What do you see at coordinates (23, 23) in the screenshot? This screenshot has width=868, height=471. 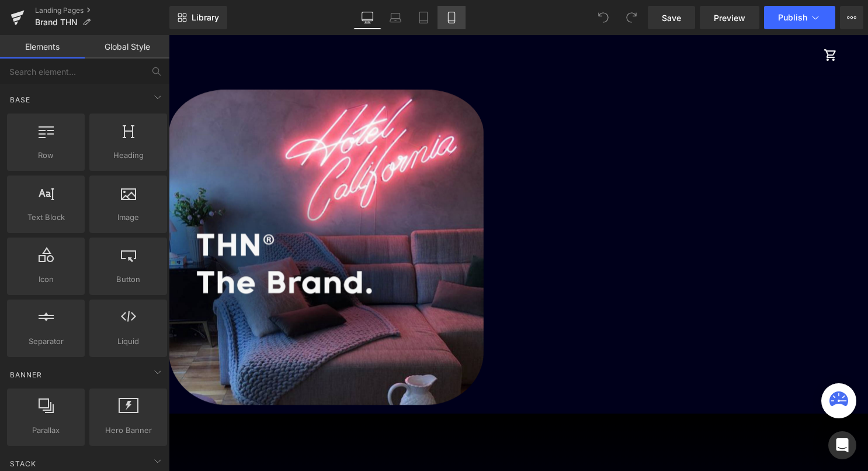 I see `img: logo_orange.svg` at bounding box center [23, 23].